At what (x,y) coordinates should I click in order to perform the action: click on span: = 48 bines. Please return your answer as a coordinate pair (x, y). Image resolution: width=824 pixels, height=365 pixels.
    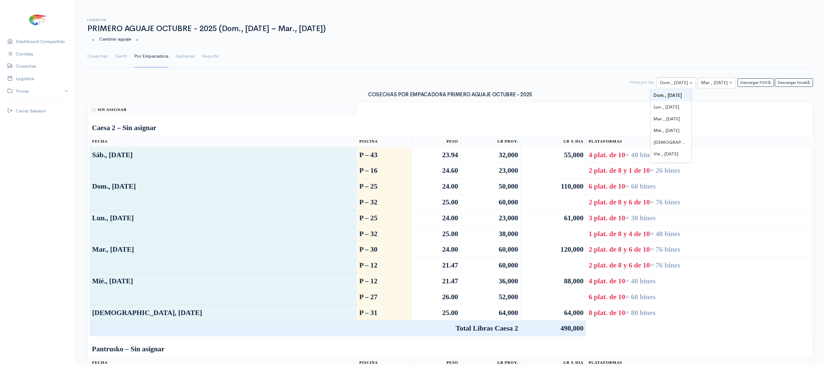
    Looking at the image, I should click on (665, 234).